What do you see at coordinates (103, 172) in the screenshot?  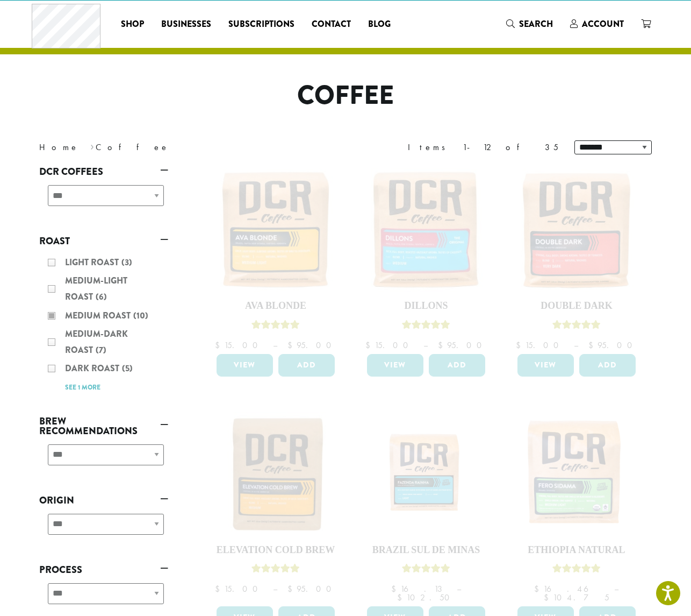 I see `a: DCR Coffees` at bounding box center [103, 172].